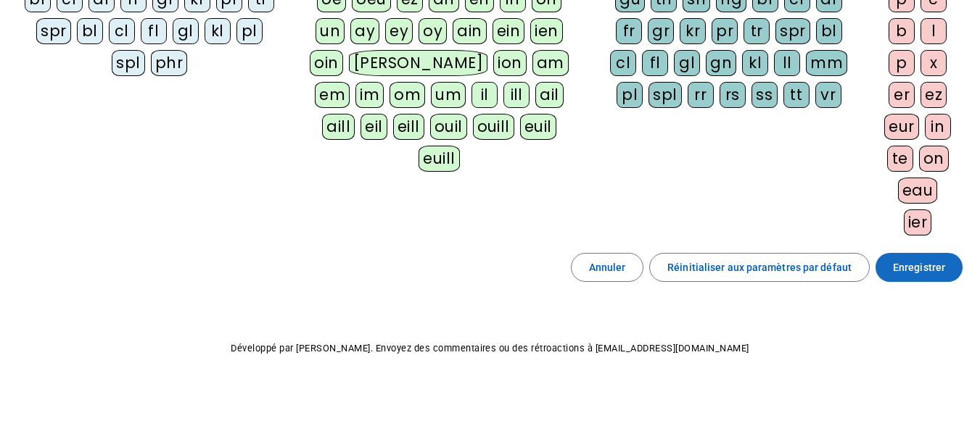 Image resolution: width=980 pixels, height=434 pixels. I want to click on div: euil, so click(538, 127).